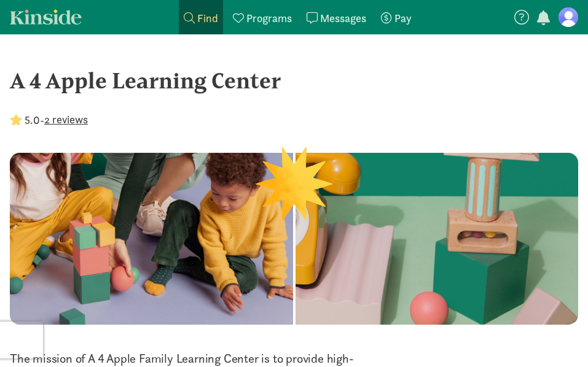 The height and width of the screenshot is (367, 588). Describe the element at coordinates (343, 18) in the screenshot. I see `span: Messages` at that location.